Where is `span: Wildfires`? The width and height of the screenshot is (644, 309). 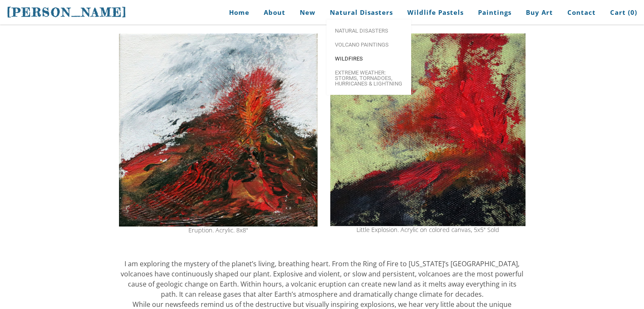
span: Wildfires is located at coordinates (369, 58).